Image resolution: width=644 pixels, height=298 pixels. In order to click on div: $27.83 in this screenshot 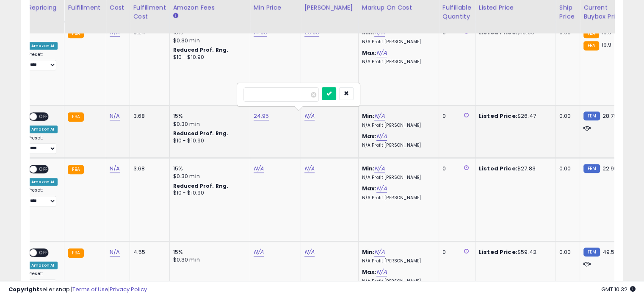, I will do `click(514, 169)`.